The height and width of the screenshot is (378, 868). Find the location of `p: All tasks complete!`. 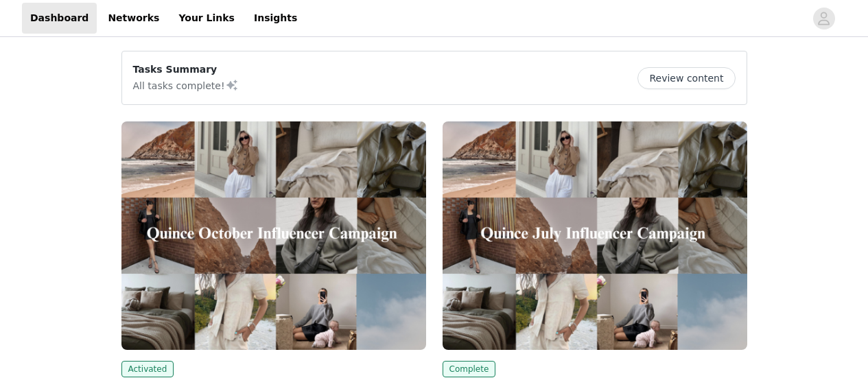

p: All tasks complete! is located at coordinates (186, 85).